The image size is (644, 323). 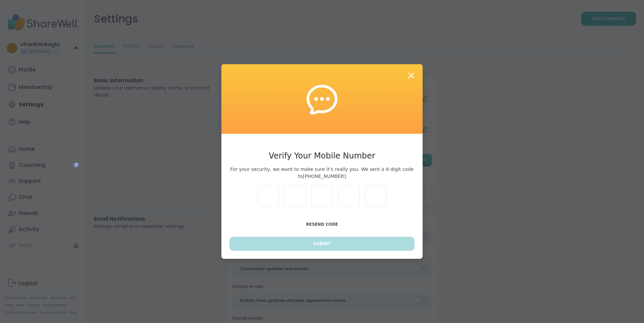 What do you see at coordinates (322, 224) in the screenshot?
I see `button: Resend Code` at bounding box center [322, 224].